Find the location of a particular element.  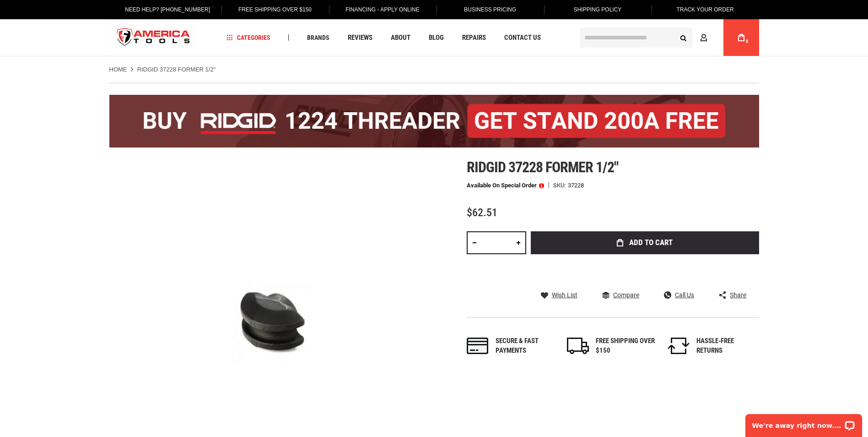

a: 0 is located at coordinates (742, 38).